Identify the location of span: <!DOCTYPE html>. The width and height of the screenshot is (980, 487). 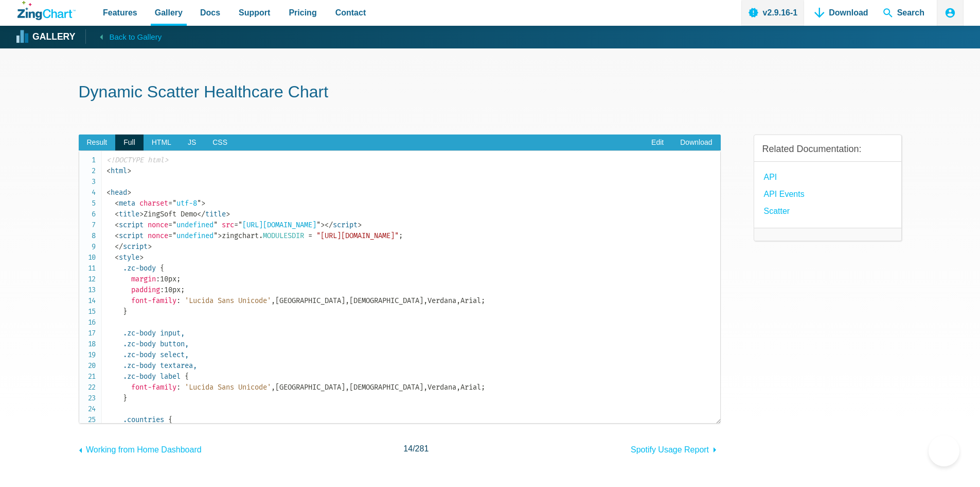
(137, 159).